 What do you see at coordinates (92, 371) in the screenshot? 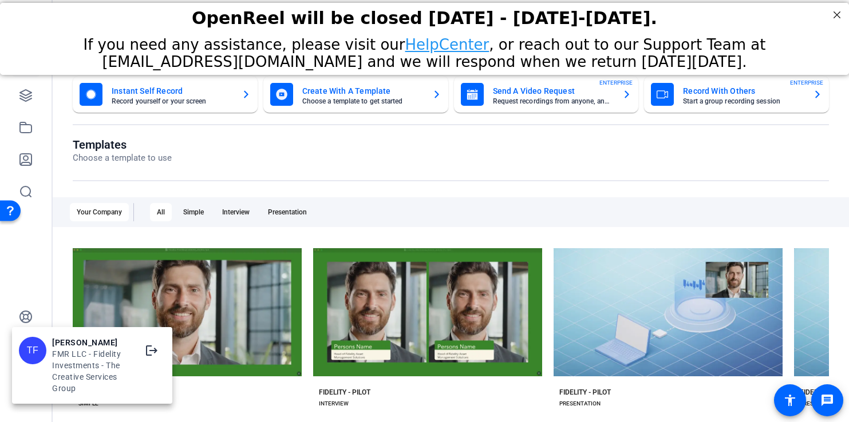
I see `div: FMR LLC - Fidelity Investments - The Creative Services Group` at bounding box center [92, 371].